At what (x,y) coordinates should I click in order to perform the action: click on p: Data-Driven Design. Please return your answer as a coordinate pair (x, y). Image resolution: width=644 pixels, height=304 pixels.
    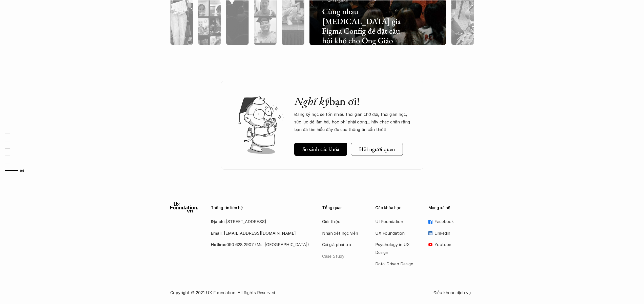
    Looking at the image, I should click on (395, 264).